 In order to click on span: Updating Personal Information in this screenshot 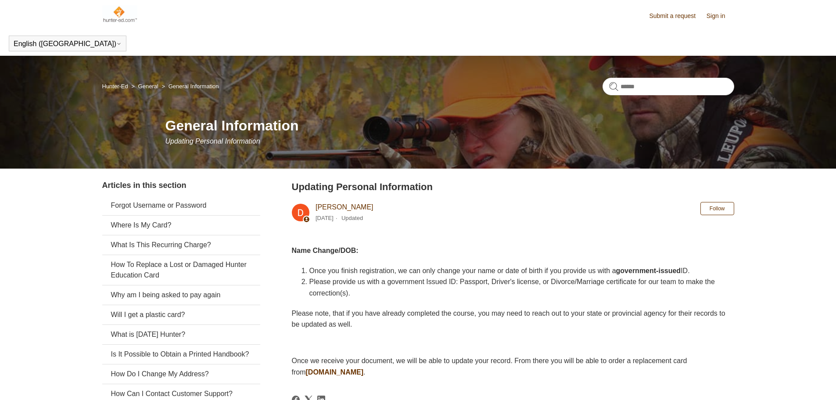, I will do `click(213, 141)`.